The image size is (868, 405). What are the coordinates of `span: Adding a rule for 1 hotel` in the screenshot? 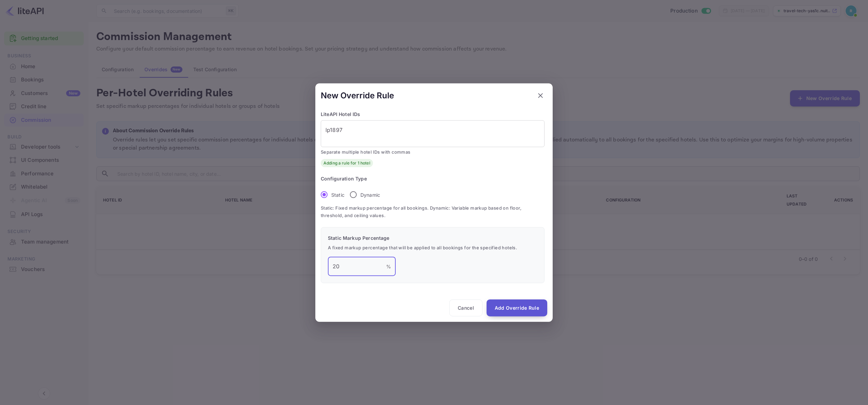 It's located at (347, 163).